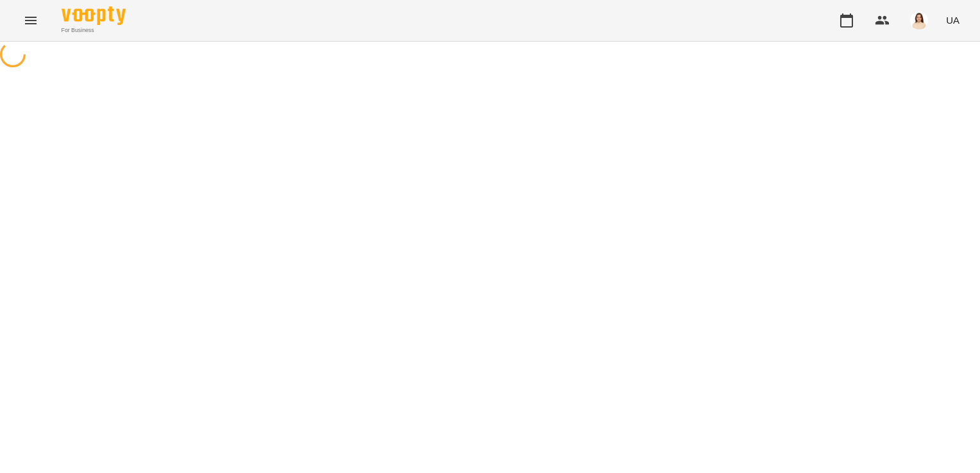 This screenshot has height=473, width=980. I want to click on button: UA, so click(952, 20).